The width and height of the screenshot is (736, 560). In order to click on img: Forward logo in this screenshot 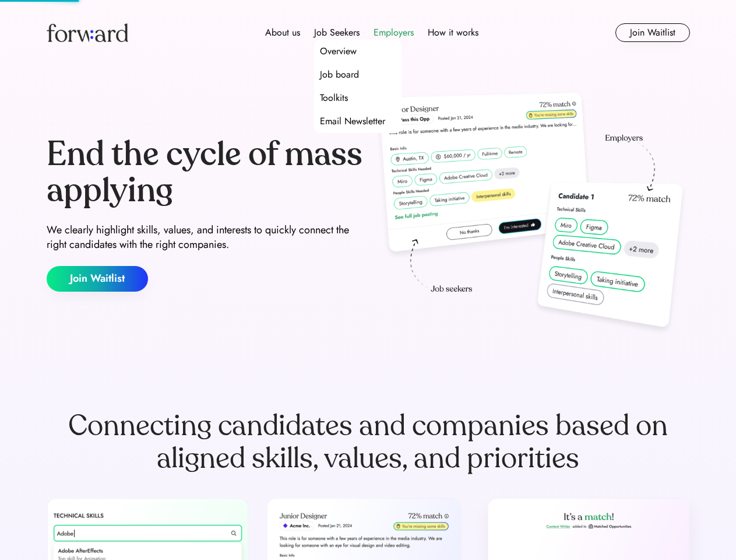, I will do `click(88, 33)`.